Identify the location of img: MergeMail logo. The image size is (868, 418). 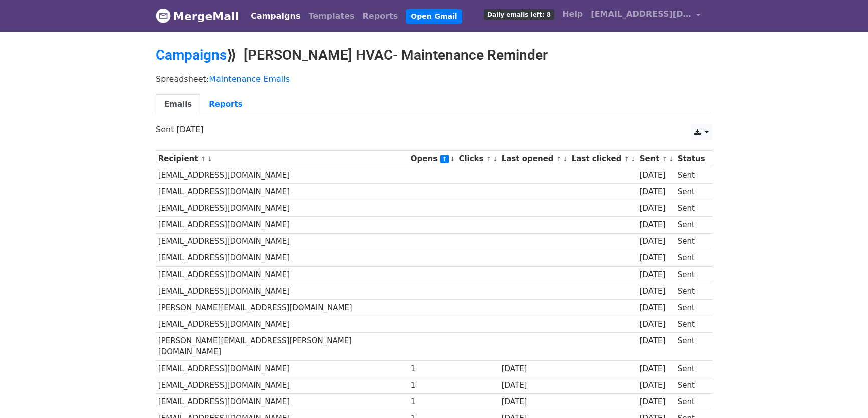
(163, 16).